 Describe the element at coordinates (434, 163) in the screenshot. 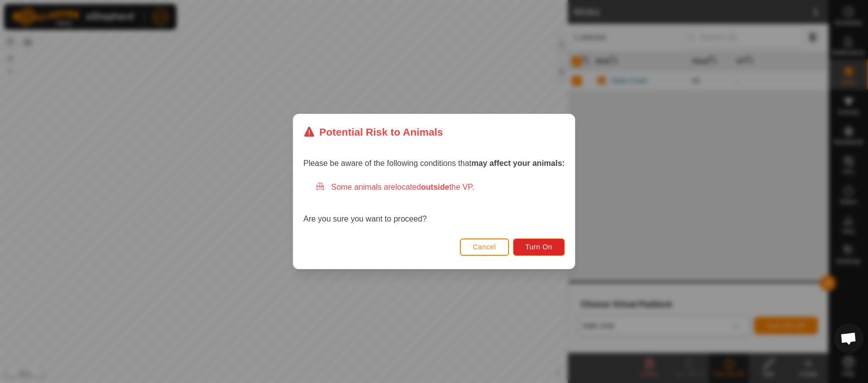

I see `span: Please be aware of the following conditions that` at that location.